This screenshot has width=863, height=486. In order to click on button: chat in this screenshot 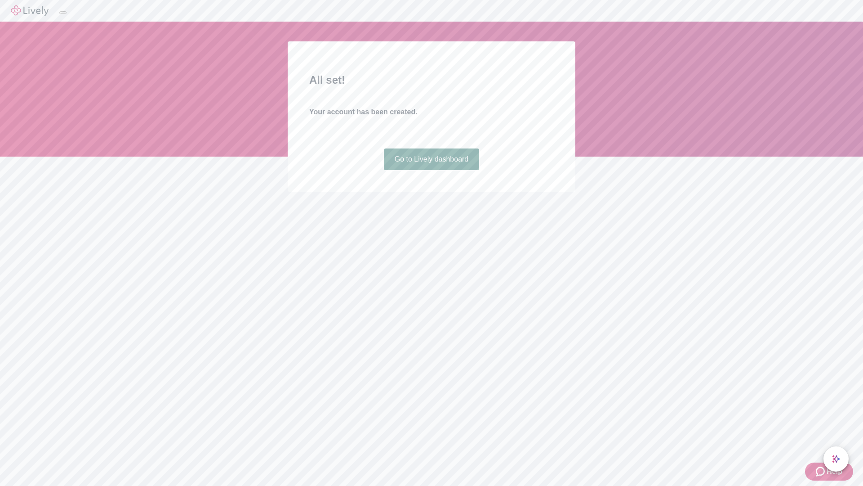, I will do `click(836, 459)`.